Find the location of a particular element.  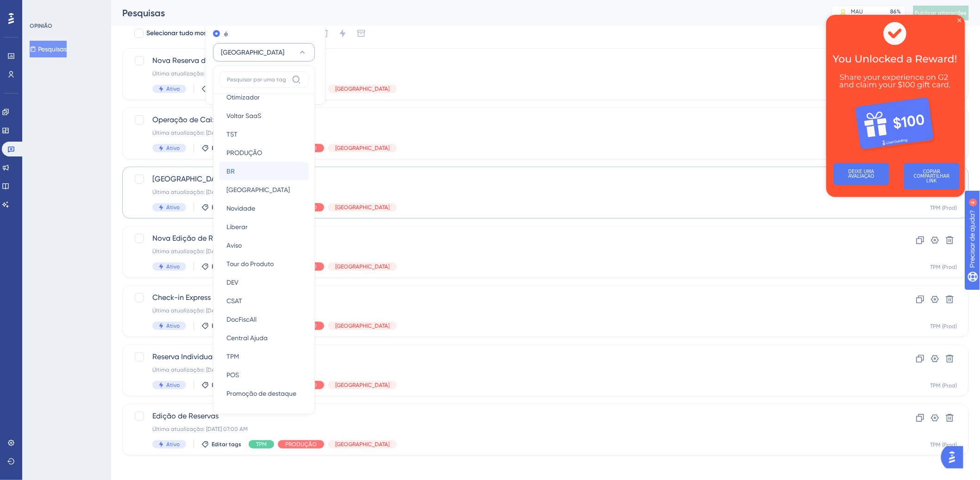

font: Edição de Reservas is located at coordinates (186, 416).